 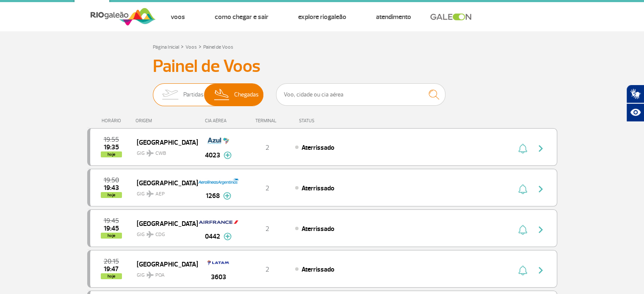 What do you see at coordinates (111, 221) in the screenshot?
I see `span: 2025-09-30 19:45:00` at bounding box center [111, 221].